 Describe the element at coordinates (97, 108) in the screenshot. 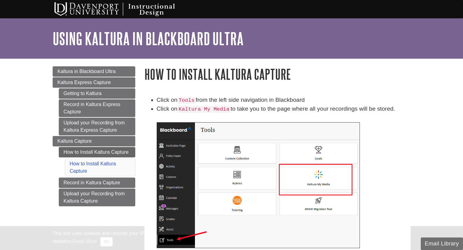

I see `a: Record in Kaltura Express Capture` at that location.